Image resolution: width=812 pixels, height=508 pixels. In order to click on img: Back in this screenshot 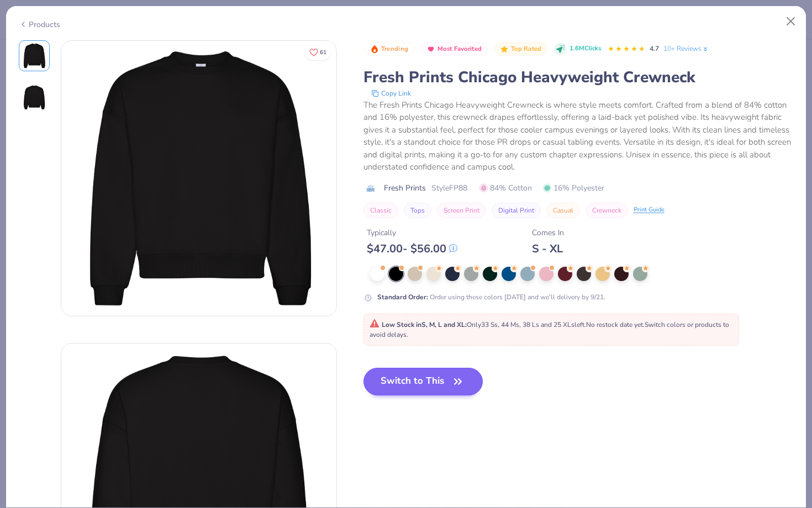, I will do `click(34, 98)`.